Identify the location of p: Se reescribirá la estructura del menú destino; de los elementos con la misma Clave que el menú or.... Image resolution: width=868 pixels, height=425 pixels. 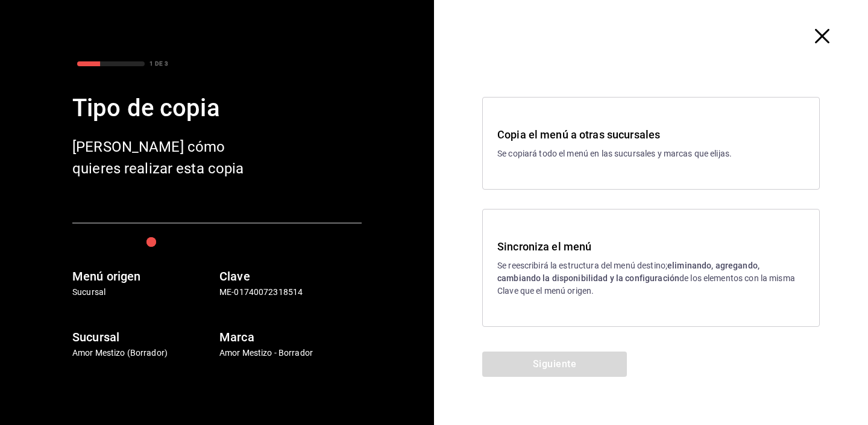
(651, 278).